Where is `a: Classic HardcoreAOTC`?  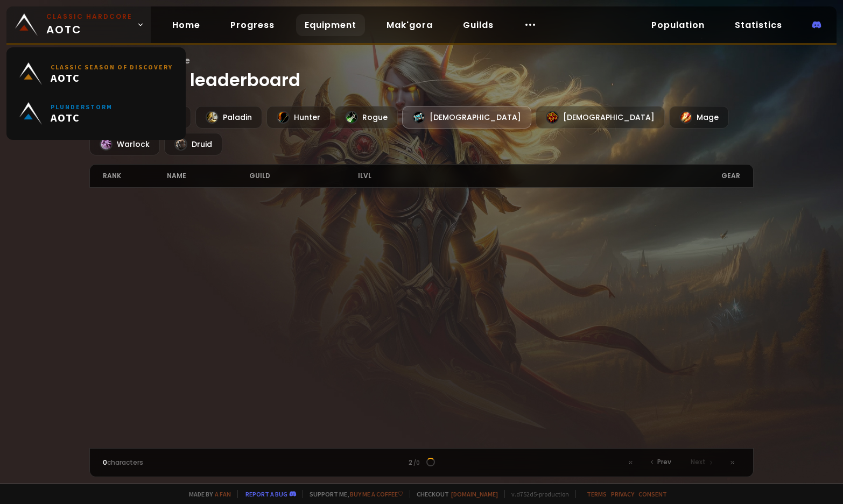
a: Classic HardcoreAOTC is located at coordinates (78, 25).